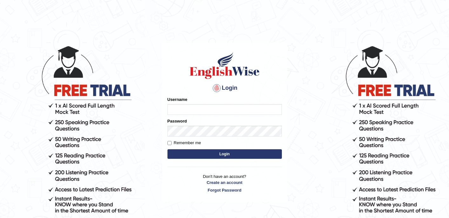 Image resolution: width=449 pixels, height=218 pixels. I want to click on button: Login, so click(225, 154).